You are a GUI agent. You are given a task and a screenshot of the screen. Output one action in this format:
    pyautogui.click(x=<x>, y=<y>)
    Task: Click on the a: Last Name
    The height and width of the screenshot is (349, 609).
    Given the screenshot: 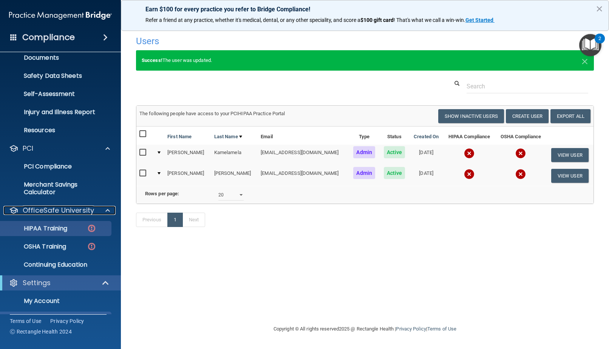 What is the action you would take?
    pyautogui.click(x=228, y=137)
    